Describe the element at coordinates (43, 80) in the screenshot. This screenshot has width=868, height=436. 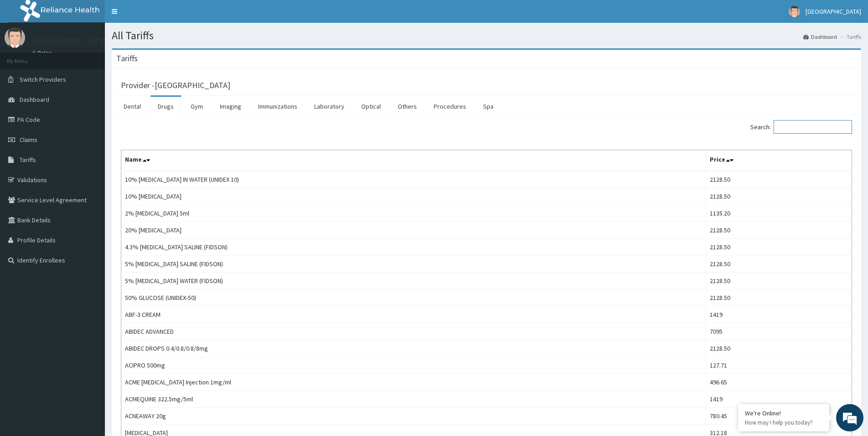
I see `span: Switch Providers` at that location.